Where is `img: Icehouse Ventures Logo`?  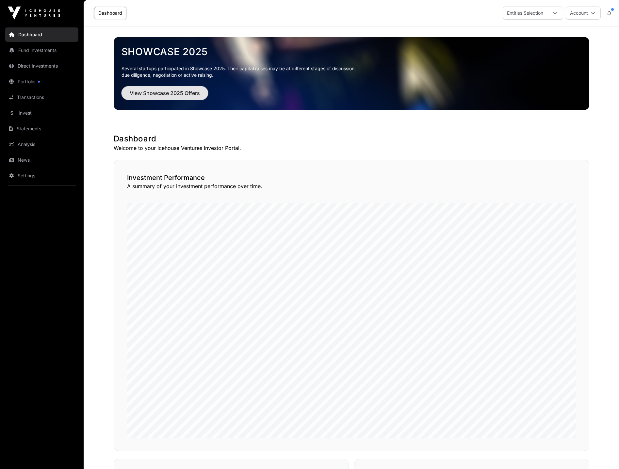
img: Icehouse Ventures Logo is located at coordinates (34, 13).